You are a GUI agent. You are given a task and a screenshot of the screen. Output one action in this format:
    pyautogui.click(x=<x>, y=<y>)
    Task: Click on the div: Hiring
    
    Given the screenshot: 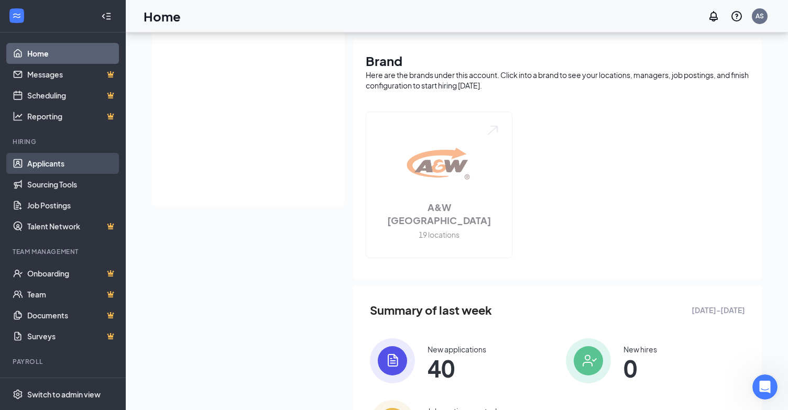 What is the action you would take?
    pyautogui.click(x=63, y=141)
    